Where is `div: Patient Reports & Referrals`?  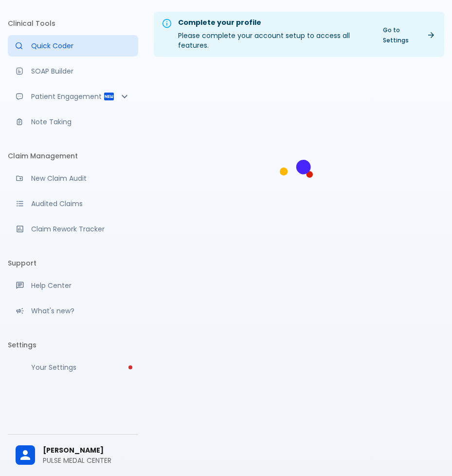 div: Patient Reports & Referrals is located at coordinates (73, 97).